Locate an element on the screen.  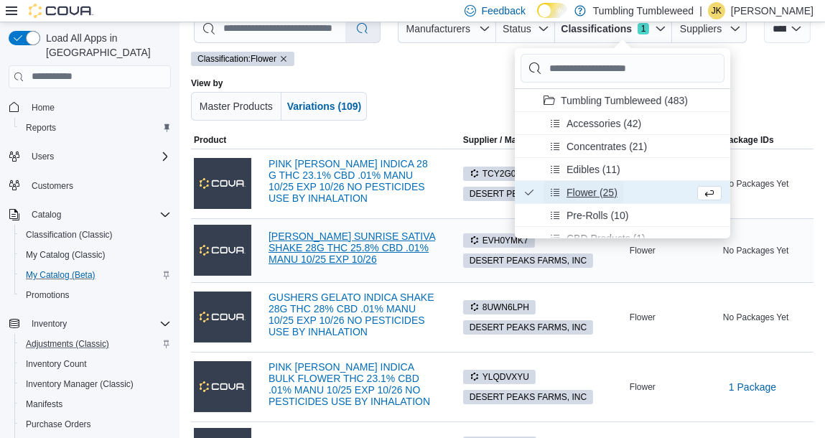
span: Tumbling Tumbleweed (483) is located at coordinates (624, 101).